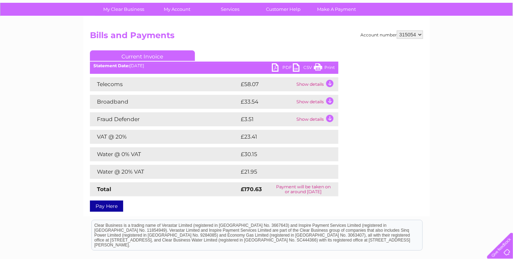  Describe the element at coordinates (415, 32) in the screenshot. I see `a: Energy` at that location.